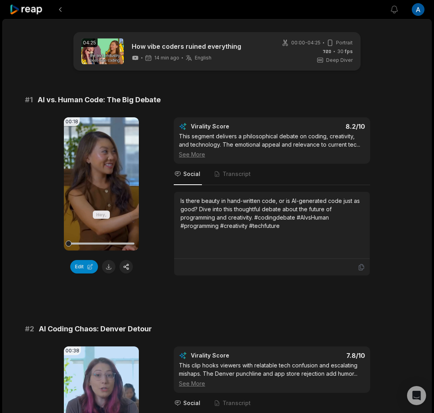 This screenshot has width=434, height=413. What do you see at coordinates (345, 52) in the screenshot?
I see `span: 30` at bounding box center [345, 52].